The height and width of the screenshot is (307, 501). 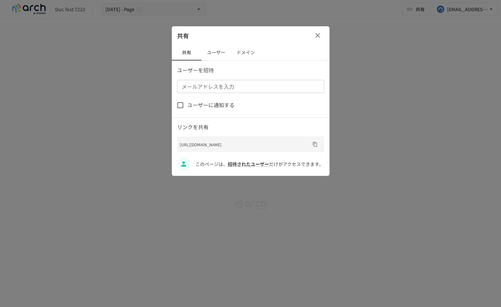 I want to click on p: このページは、 だけがアクセスできます。, so click(x=260, y=164).